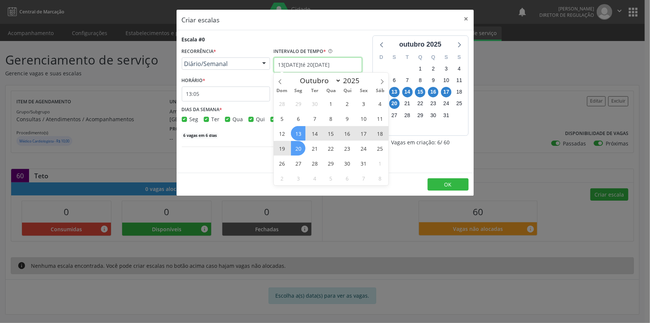 The height and width of the screenshot is (323, 650). I want to click on span: Outubro 16, 2025, so click(347, 133).